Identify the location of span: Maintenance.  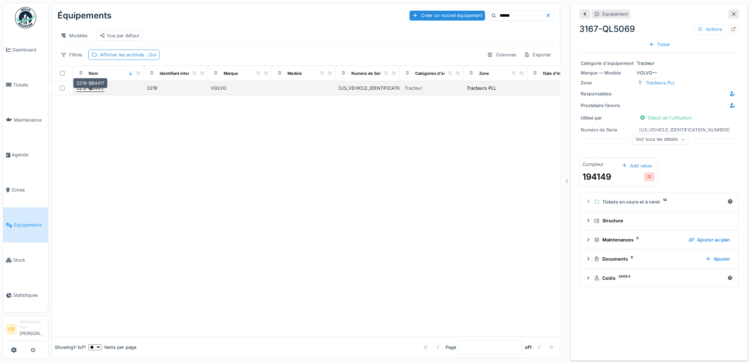
(29, 120).